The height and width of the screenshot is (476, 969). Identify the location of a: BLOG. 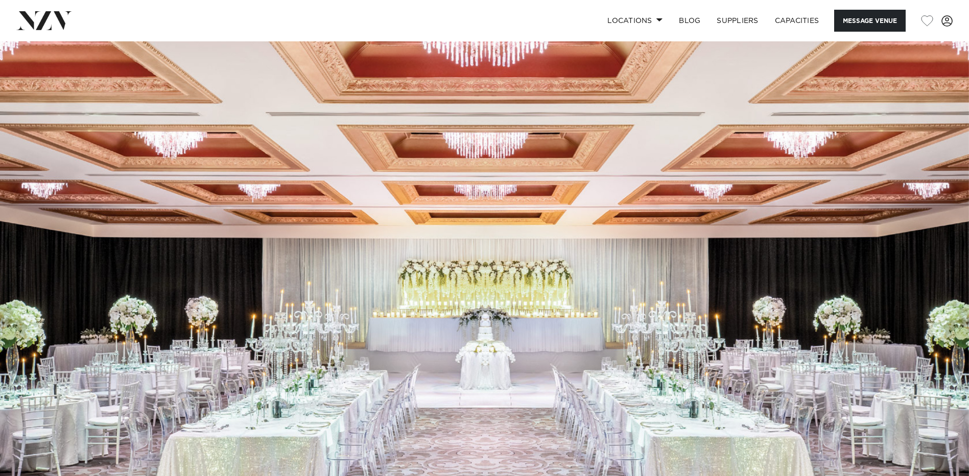
(689, 20).